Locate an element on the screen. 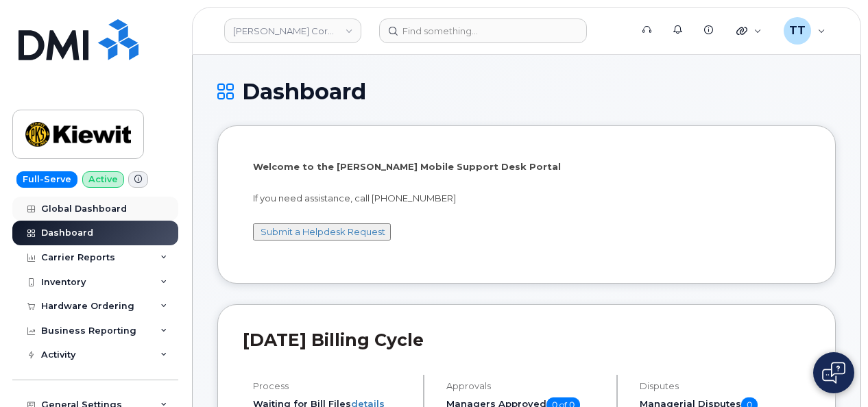 The image size is (868, 407). h4: Disputes is located at coordinates (725, 385).